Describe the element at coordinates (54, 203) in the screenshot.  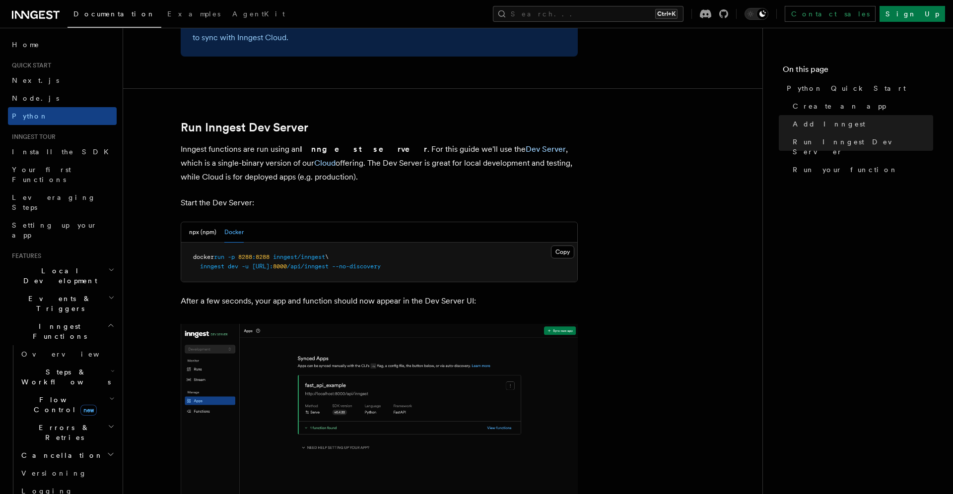
I see `span: Leveraging Steps` at that location.